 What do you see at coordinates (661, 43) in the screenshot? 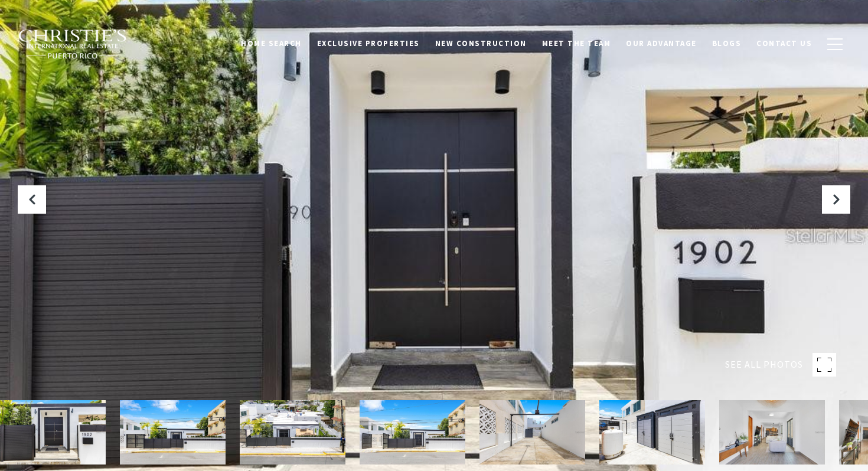
I see `span: Our Advantage` at bounding box center [661, 43].